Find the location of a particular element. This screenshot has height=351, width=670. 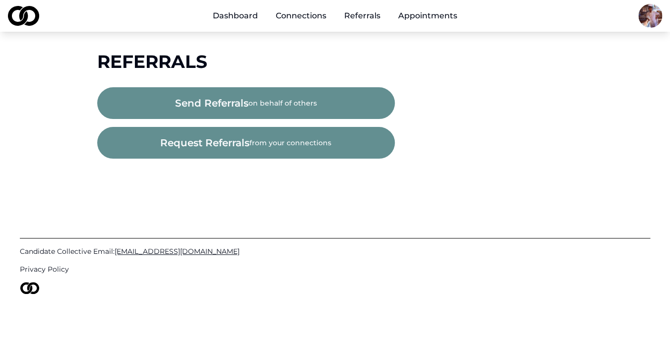

button: request referralsfrom your connections is located at coordinates (246, 143).